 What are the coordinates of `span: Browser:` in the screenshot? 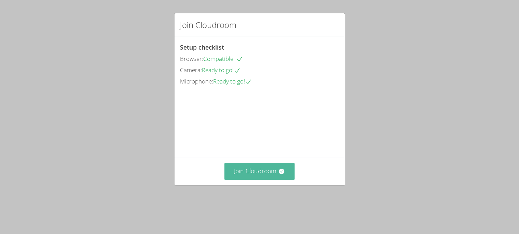 It's located at (191, 58).